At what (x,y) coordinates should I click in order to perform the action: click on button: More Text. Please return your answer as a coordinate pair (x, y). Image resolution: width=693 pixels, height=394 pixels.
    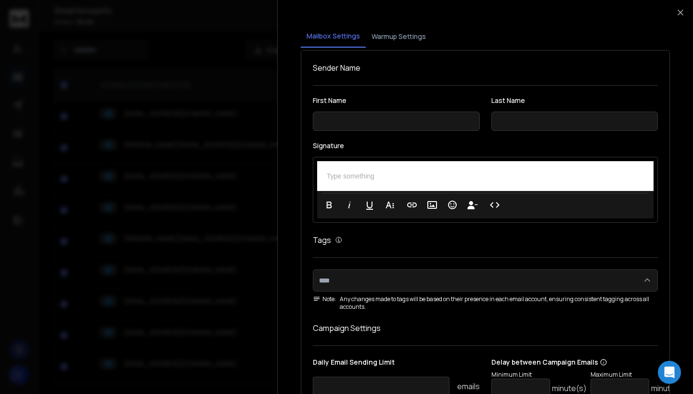
    Looking at the image, I should click on (390, 205).